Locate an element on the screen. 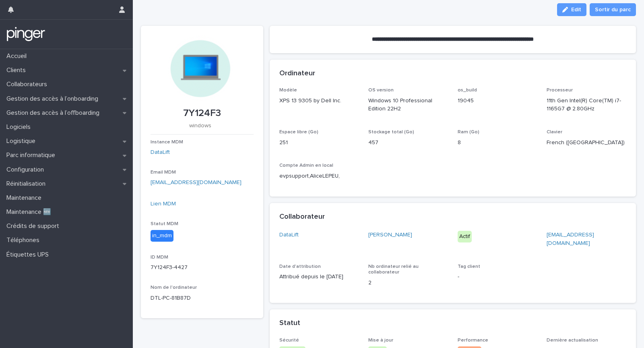  p: Téléphones is located at coordinates (24, 240).